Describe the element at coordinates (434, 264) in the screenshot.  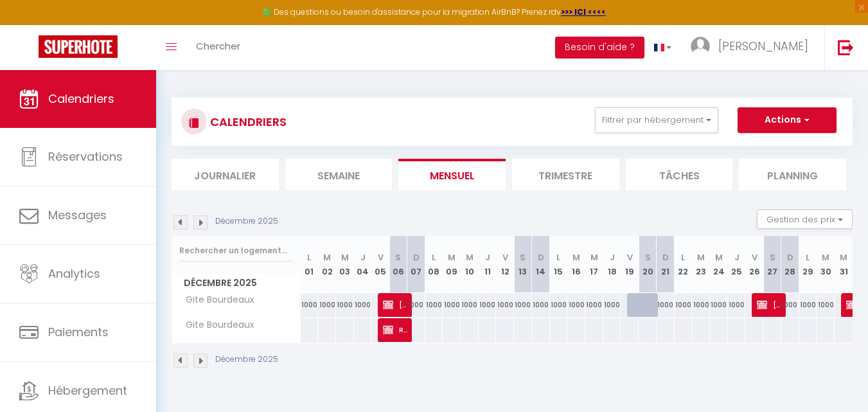
I see `th: 08` at that location.